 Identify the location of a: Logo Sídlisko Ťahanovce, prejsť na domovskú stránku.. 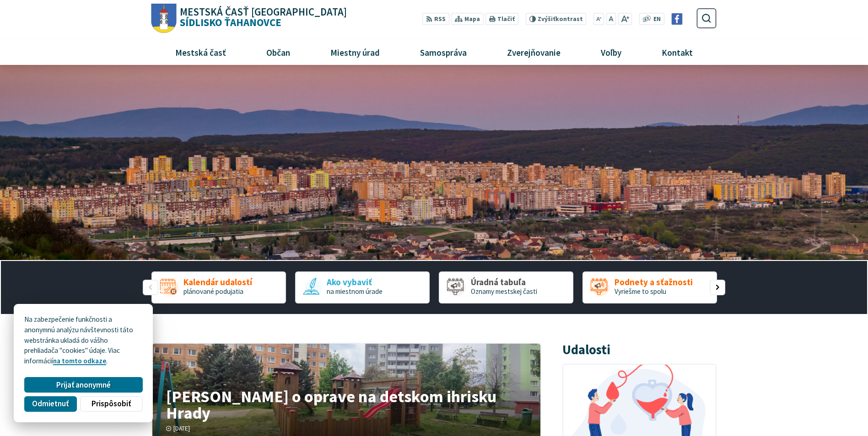
(249, 18).